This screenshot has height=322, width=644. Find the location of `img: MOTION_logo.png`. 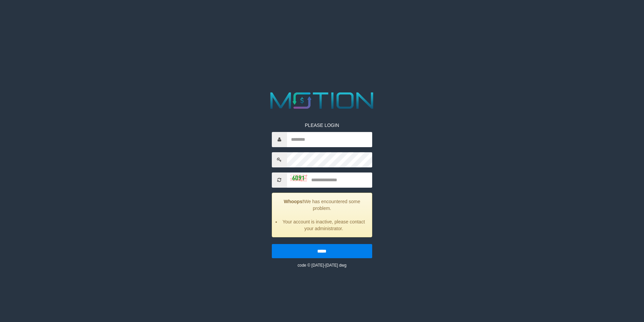

img: MOTION_logo.png is located at coordinates (322, 101).